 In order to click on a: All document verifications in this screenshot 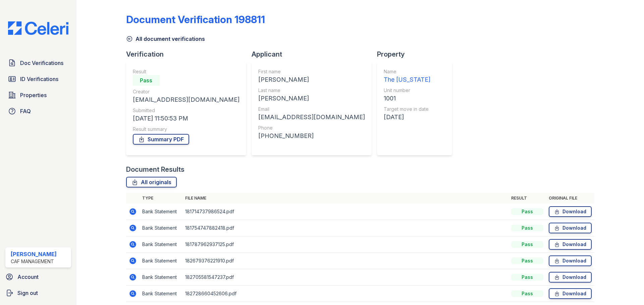, I will do `click(165, 39)`.